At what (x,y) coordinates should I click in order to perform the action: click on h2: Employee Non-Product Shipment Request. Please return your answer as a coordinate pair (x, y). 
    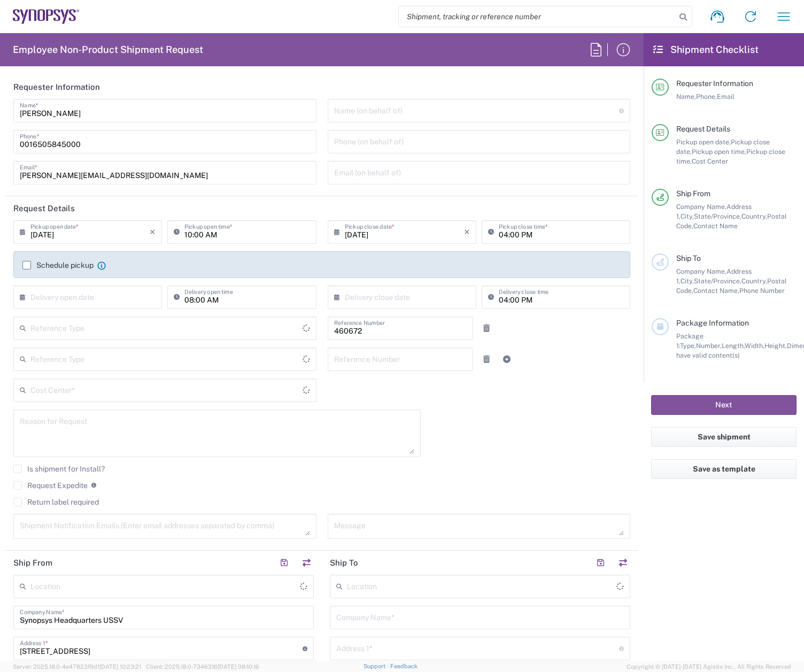
    Looking at the image, I should click on (108, 50).